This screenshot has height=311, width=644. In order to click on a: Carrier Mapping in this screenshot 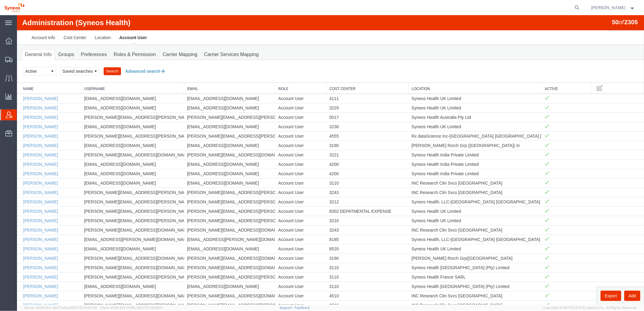, I will do `click(163, 40)`.